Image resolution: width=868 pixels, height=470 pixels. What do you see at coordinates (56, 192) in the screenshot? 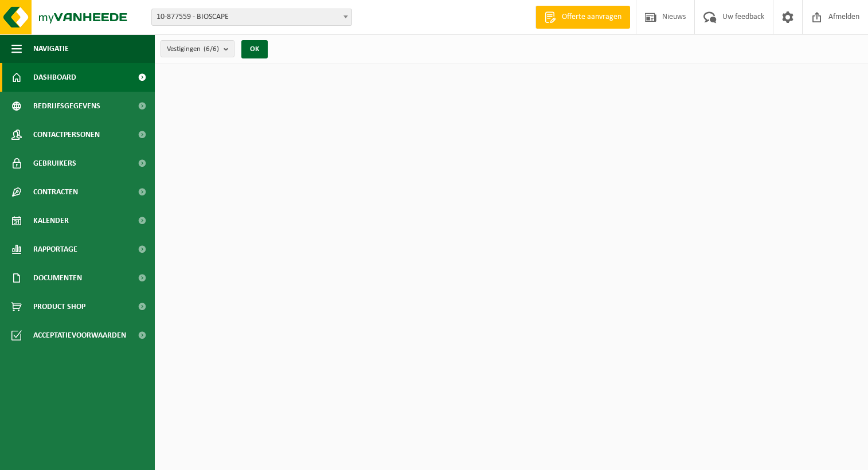
I see `span: Contracten` at bounding box center [56, 192].